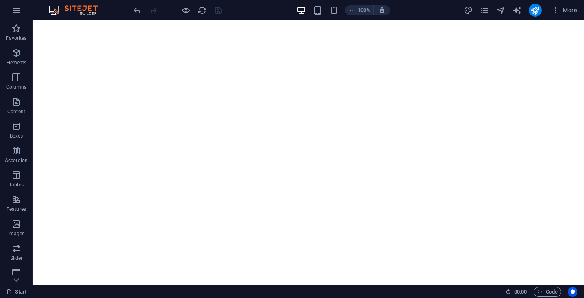 The width and height of the screenshot is (584, 298). I want to click on button: undo, so click(137, 10).